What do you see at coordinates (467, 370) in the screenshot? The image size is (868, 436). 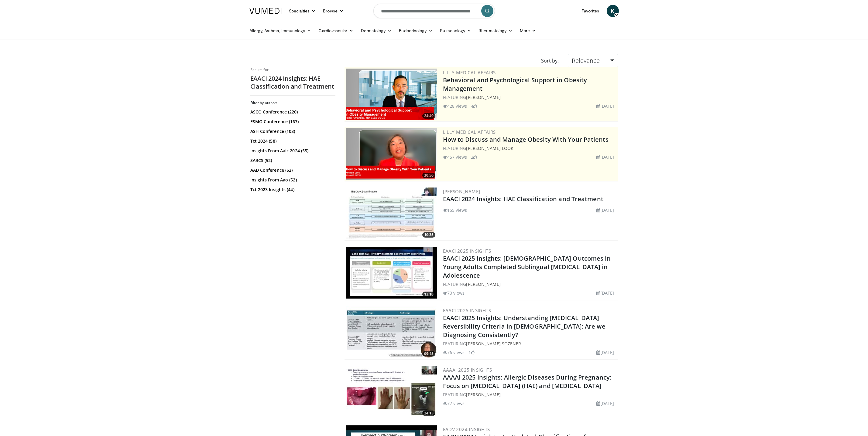 I see `a: AAAAI 2025 Insights` at bounding box center [467, 370].